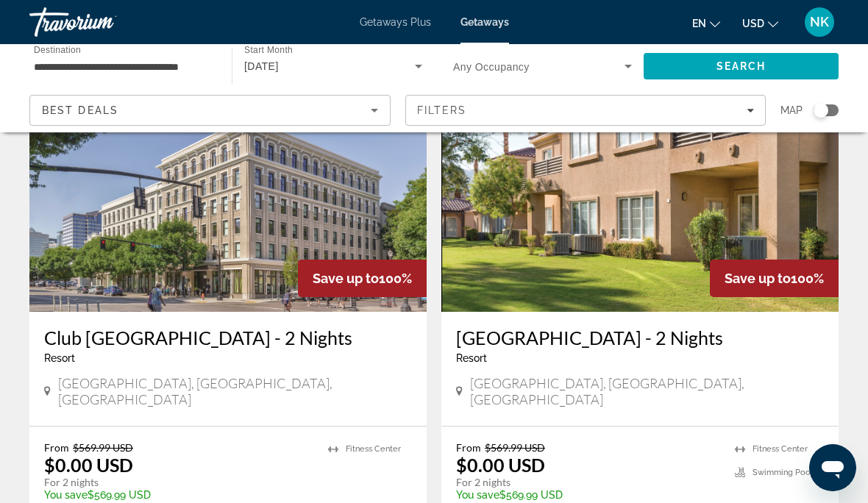 This screenshot has height=503, width=868. What do you see at coordinates (742, 66) in the screenshot?
I see `span: Search` at bounding box center [742, 66].